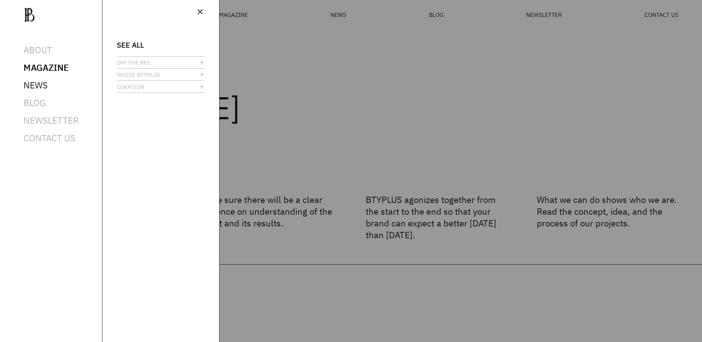 The image size is (702, 342). What do you see at coordinates (38, 50) in the screenshot?
I see `span: ABOUT` at bounding box center [38, 50].